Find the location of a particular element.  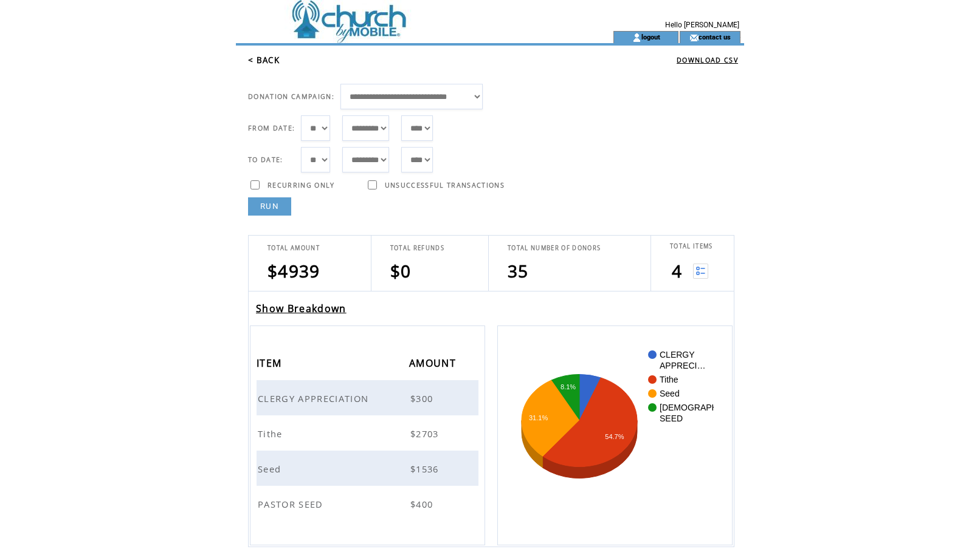

span: $300 is located at coordinates (423, 399).